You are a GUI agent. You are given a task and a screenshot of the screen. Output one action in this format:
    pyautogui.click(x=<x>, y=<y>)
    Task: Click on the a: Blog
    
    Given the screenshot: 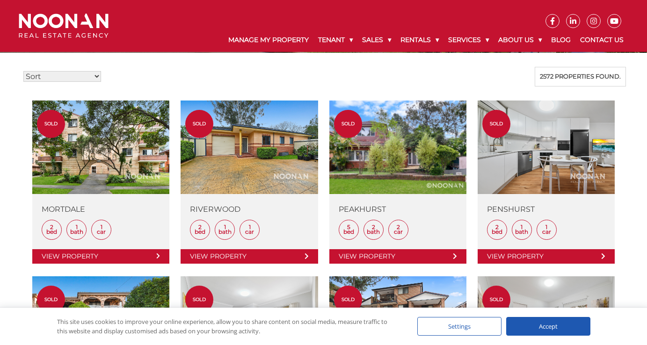 What is the action you would take?
    pyautogui.click(x=561, y=40)
    